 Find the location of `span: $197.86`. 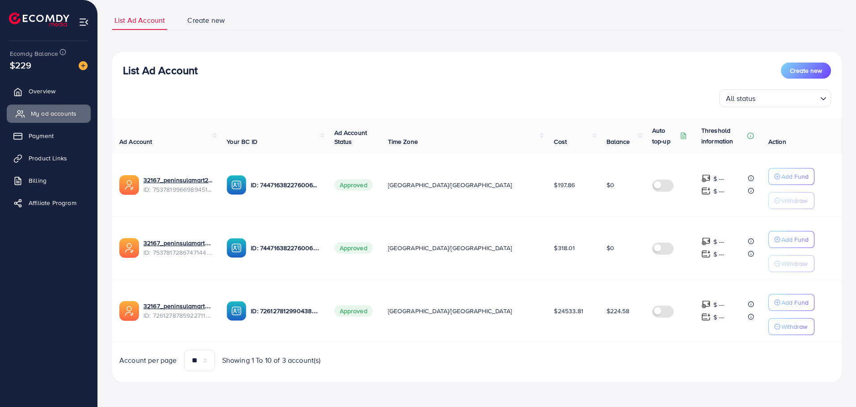

span: $197.86 is located at coordinates (564, 185).